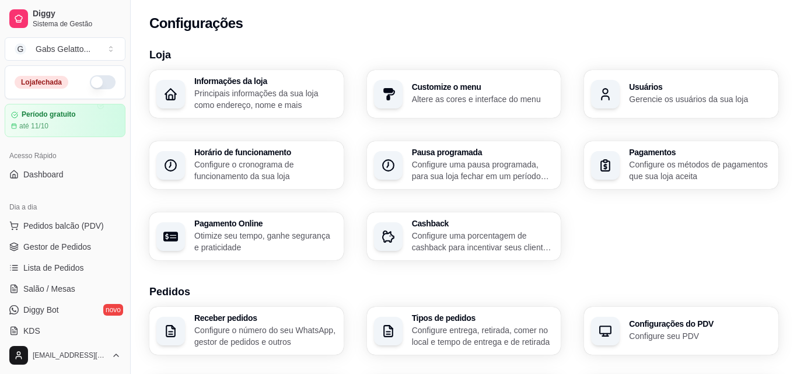 This screenshot has width=797, height=374. I want to click on span: Diggy Bot, so click(41, 310).